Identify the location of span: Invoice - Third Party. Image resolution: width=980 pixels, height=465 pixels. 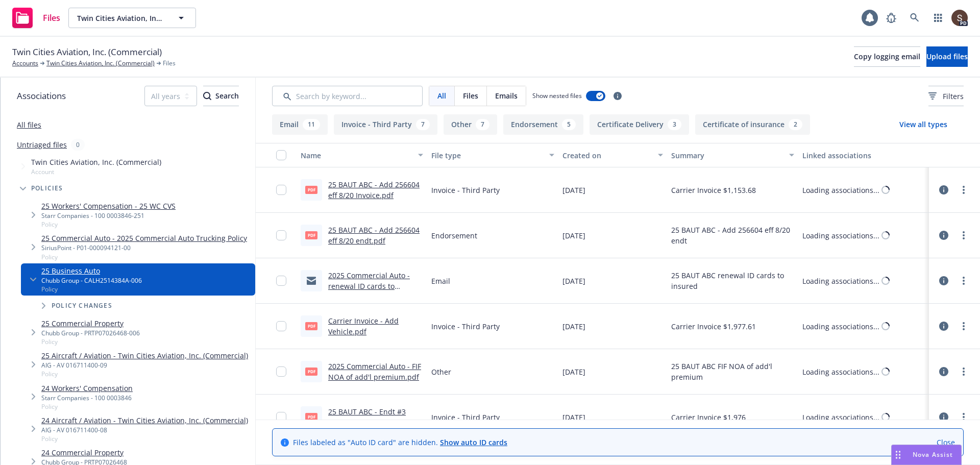
(465, 326).